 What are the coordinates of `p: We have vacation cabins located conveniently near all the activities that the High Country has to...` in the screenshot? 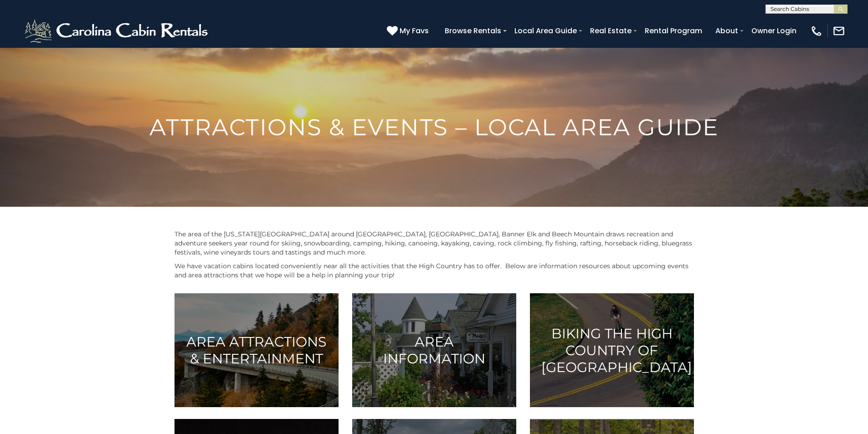 It's located at (434, 270).